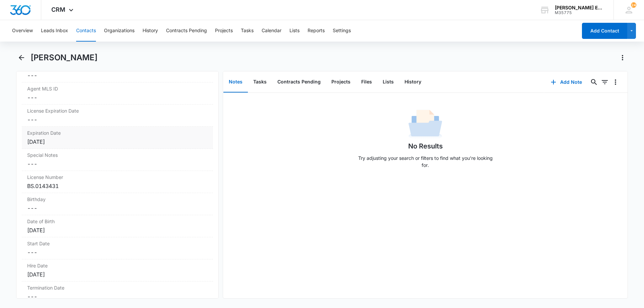  Describe the element at coordinates (21, 58) in the screenshot. I see `button: Back` at that location.